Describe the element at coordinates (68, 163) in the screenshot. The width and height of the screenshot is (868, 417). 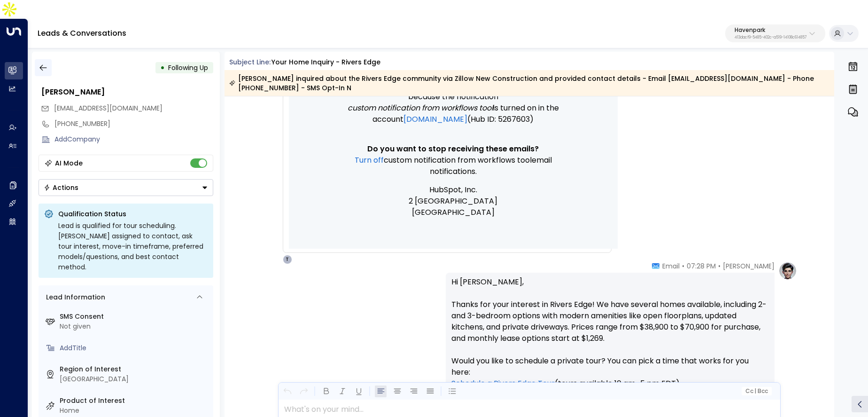
I see `div: AI Mode` at that location.